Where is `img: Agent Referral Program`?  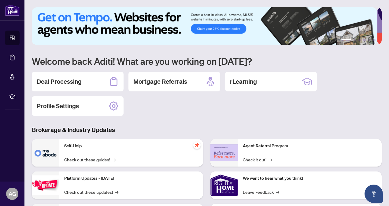
img: Agent Referral Program is located at coordinates (224, 153).